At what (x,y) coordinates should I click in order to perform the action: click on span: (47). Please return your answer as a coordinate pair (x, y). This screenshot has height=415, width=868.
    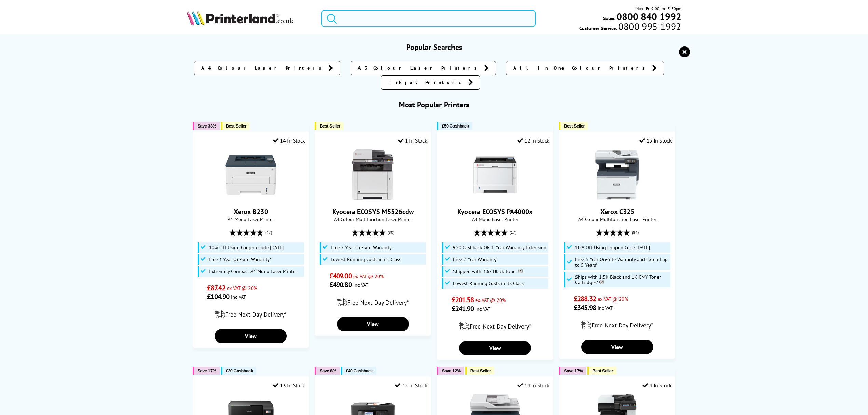
    Looking at the image, I should click on (269, 232).